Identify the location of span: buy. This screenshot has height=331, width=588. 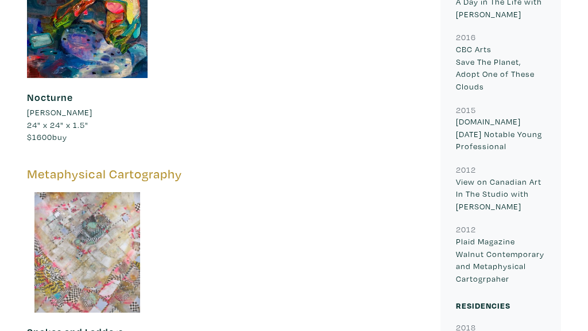
(47, 137).